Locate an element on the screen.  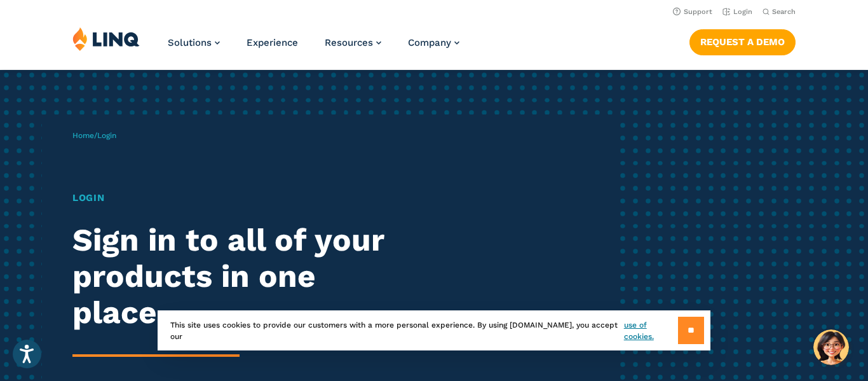
nav: Button Navigation is located at coordinates (742, 41).